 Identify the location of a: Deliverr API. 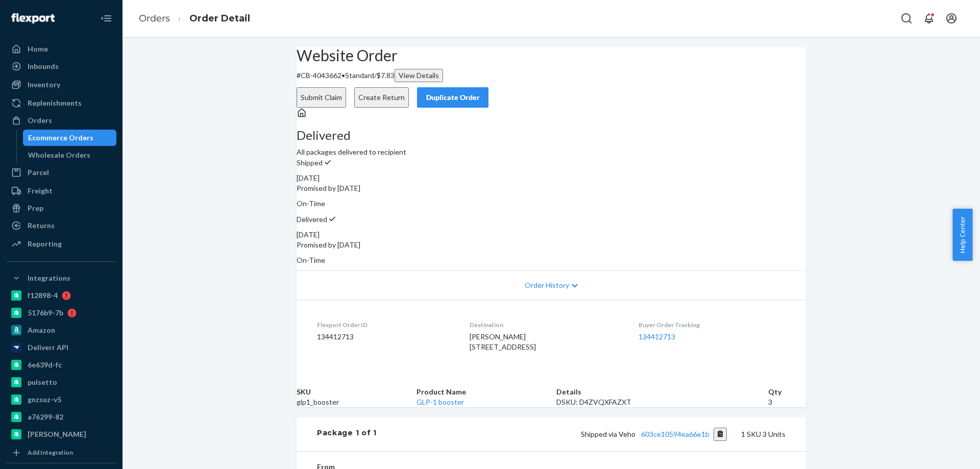
(61, 348).